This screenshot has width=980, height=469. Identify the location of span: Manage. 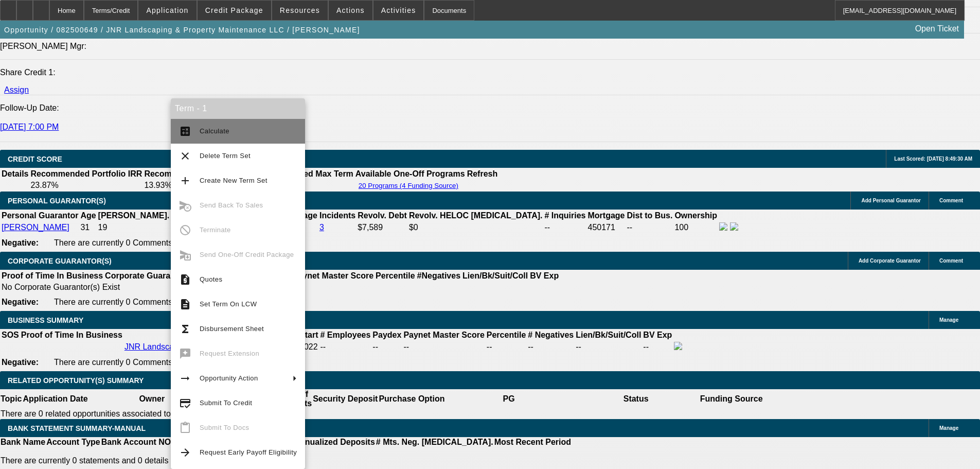
(949, 427).